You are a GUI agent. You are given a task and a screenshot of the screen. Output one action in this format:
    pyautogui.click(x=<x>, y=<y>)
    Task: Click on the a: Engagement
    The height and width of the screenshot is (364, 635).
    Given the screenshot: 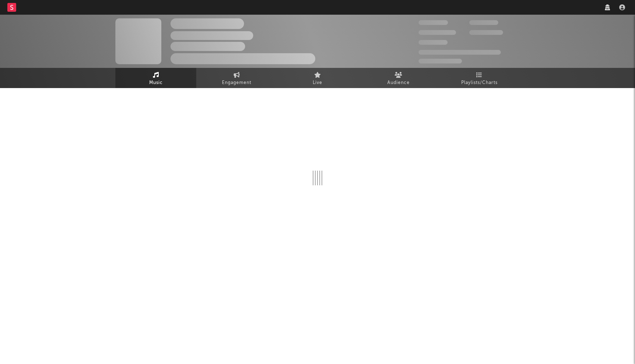 What is the action you would take?
    pyautogui.click(x=237, y=78)
    